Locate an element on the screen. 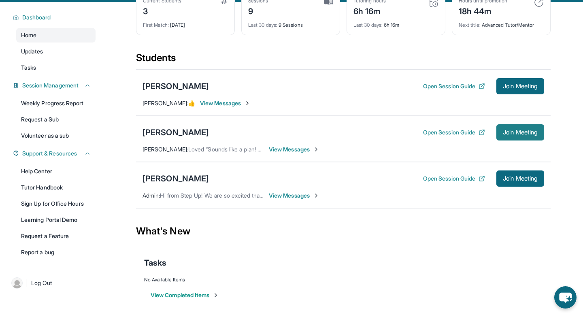 The width and height of the screenshot is (583, 315). button: chat-button is located at coordinates (565, 297).